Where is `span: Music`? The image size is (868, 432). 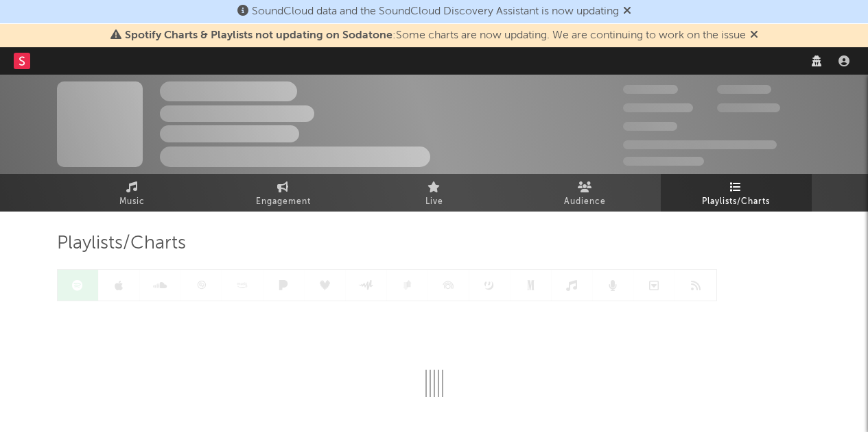 span: Music is located at coordinates (132, 202).